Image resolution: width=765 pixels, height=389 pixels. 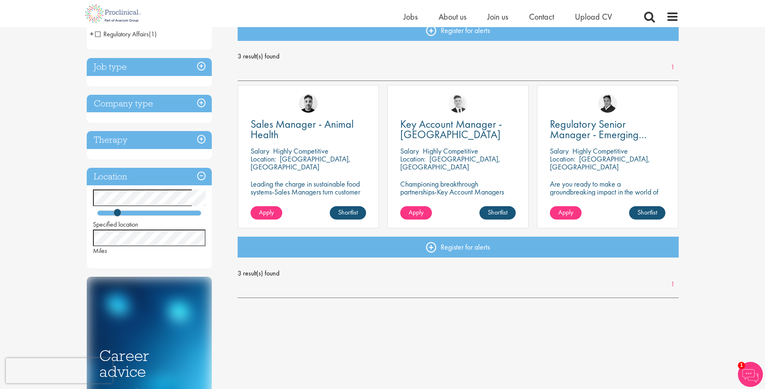 I want to click on a: Nicolas Daniel, so click(x=458, y=103).